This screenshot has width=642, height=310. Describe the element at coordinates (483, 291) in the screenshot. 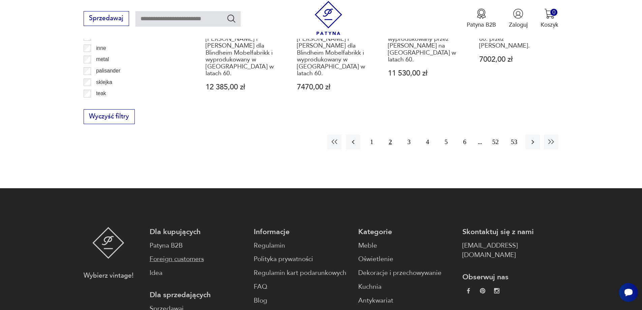

I see `img: 37d27d81a828e637adc9f9cb2e3d3a8a.webp` at that location.